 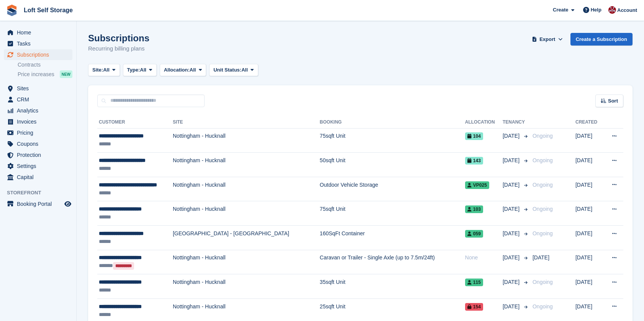 I want to click on span: Settings, so click(x=40, y=166).